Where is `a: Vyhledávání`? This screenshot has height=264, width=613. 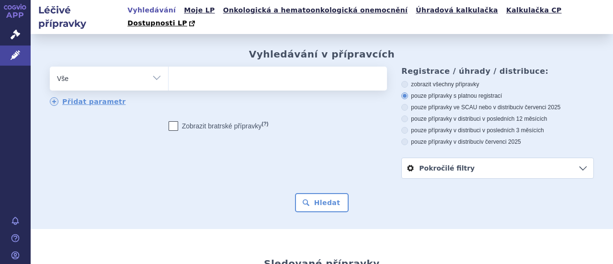
a: Vyhledávání is located at coordinates (151, 10).